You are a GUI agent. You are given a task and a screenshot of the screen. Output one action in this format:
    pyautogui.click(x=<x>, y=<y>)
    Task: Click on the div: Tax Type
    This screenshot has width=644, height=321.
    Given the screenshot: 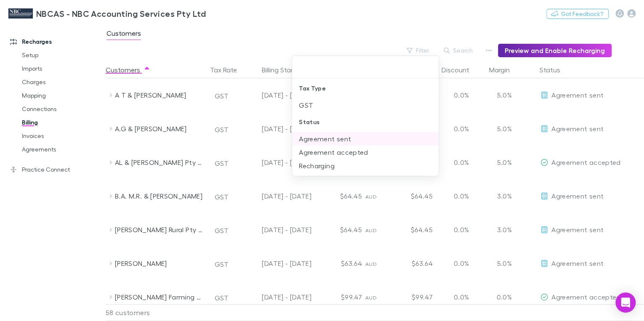 What is the action you would take?
    pyautogui.click(x=365, y=88)
    